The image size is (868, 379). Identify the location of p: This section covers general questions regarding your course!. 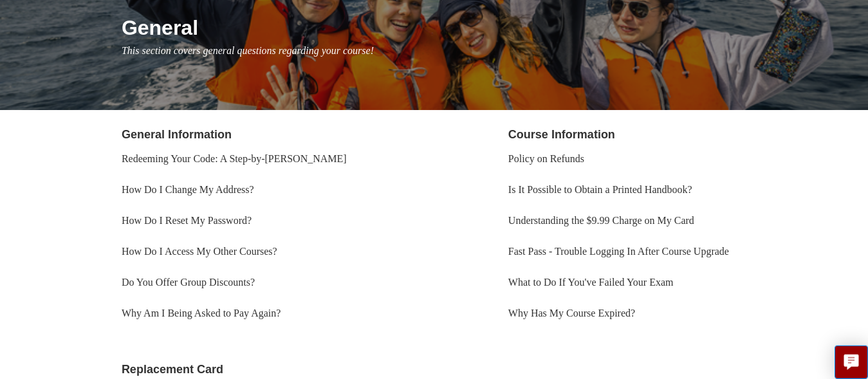
(473, 51).